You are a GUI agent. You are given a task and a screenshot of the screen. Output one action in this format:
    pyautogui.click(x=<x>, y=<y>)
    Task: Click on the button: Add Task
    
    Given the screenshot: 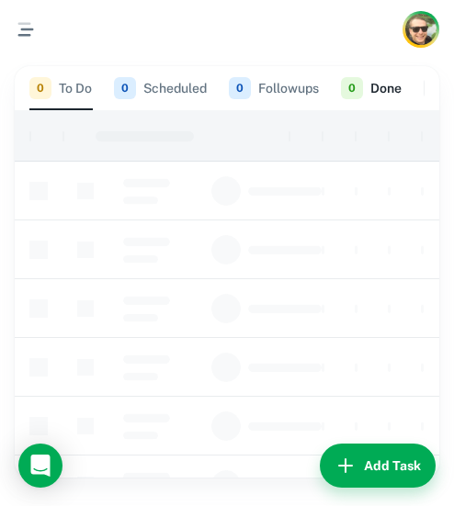 What is the action you would take?
    pyautogui.click(x=378, y=466)
    